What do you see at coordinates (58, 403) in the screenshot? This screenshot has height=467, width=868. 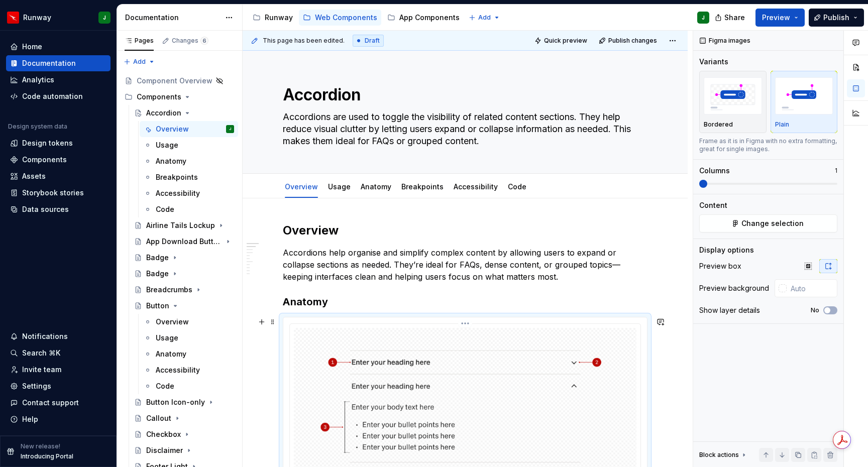 I see `button: Contact support` at bounding box center [58, 403].